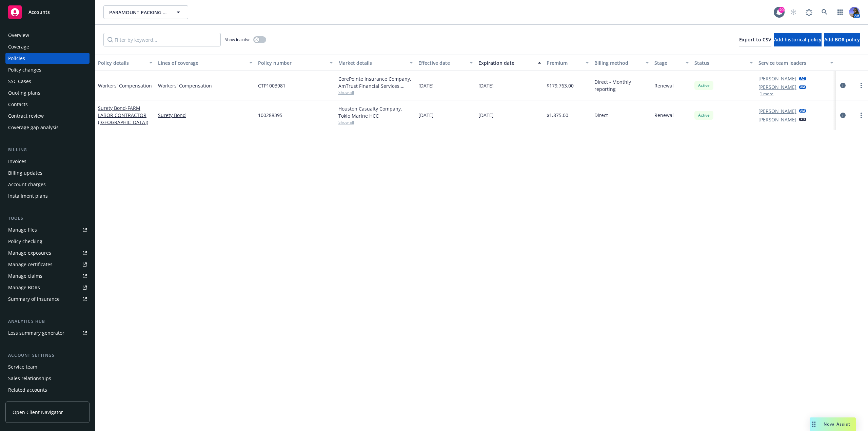 Image resolution: width=868 pixels, height=431 pixels. Describe the element at coordinates (29, 378) in the screenshot. I see `div: Sales relationships` at that location.